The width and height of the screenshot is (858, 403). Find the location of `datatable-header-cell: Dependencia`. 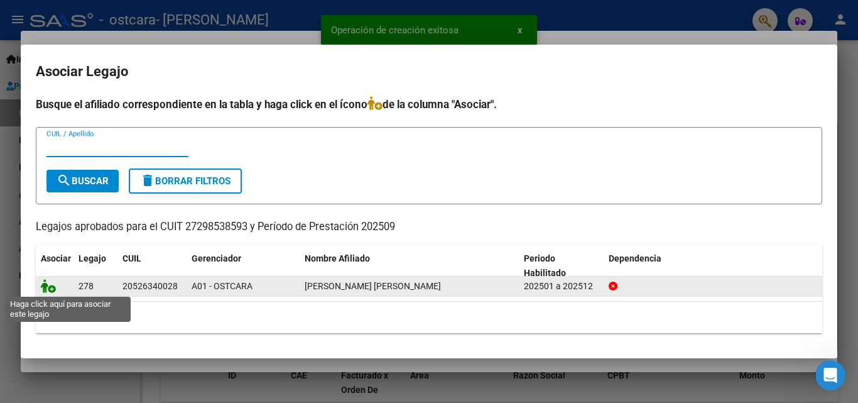

datatable-header-cell: Dependencia is located at coordinates (713, 266).